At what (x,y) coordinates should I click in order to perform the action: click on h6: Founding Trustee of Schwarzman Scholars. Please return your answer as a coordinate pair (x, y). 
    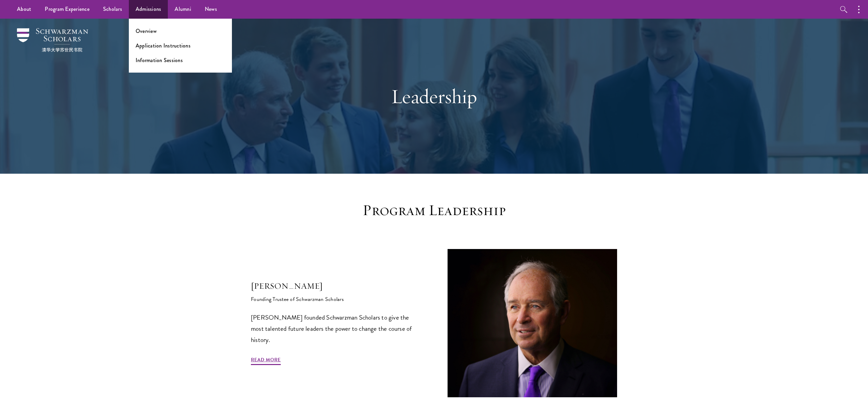
    Looking at the image, I should click on (336, 297).